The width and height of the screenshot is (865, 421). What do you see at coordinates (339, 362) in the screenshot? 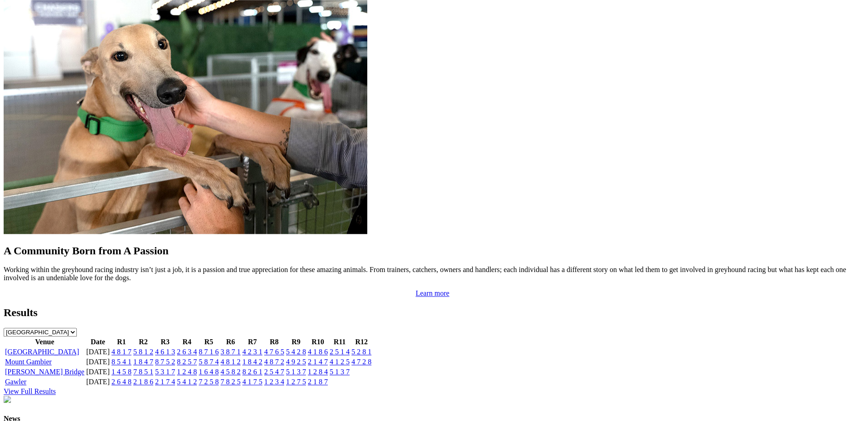
I see `a: 4 1 2 5` at bounding box center [339, 362].